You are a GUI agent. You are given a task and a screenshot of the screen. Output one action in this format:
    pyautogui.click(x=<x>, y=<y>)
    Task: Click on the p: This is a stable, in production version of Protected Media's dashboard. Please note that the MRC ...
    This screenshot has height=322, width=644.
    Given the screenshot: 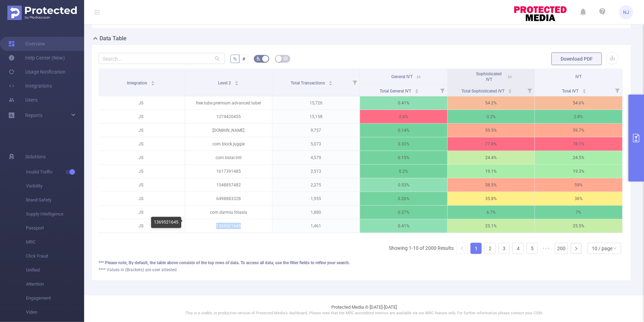 What is the action you would take?
    pyautogui.click(x=364, y=313)
    